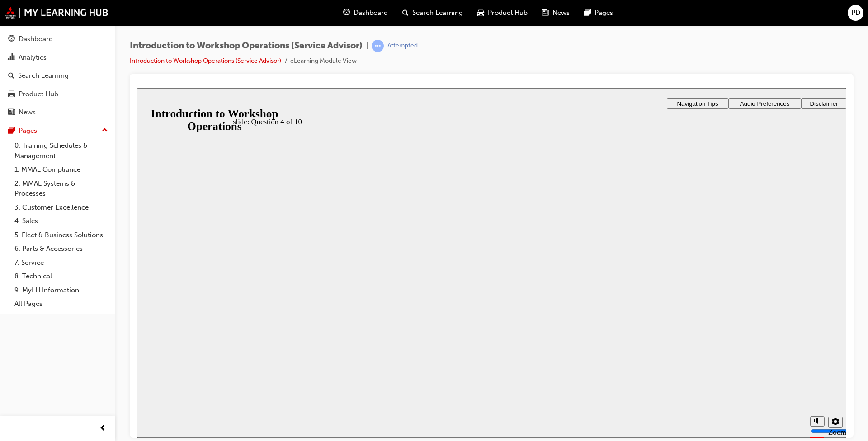 The height and width of the screenshot is (441, 868). Describe the element at coordinates (43, 76) in the screenshot. I see `div: Search Learning` at that location.